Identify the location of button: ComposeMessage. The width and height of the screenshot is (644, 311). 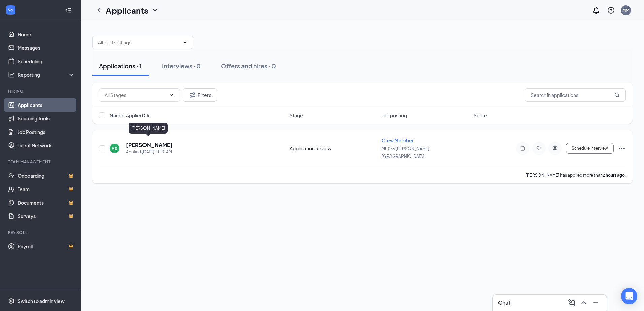
(572, 303).